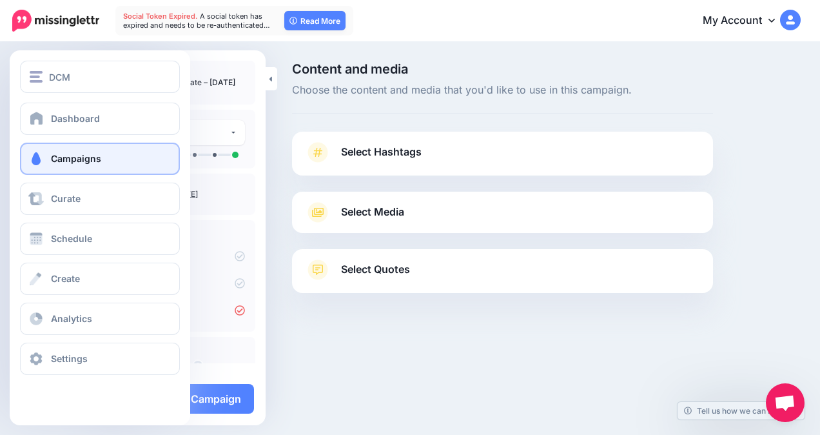 The height and width of the screenshot is (435, 820). Describe the element at coordinates (100, 77) in the screenshot. I see `button: DCM` at that location.